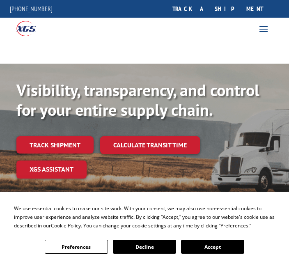 Image resolution: width=289 pixels, height=266 pixels. I want to click on button: Preferences, so click(76, 247).